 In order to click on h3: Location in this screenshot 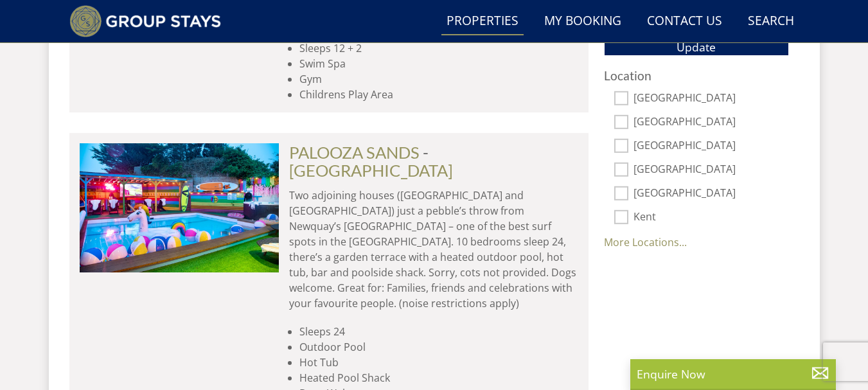, I will do `click(696, 75)`.